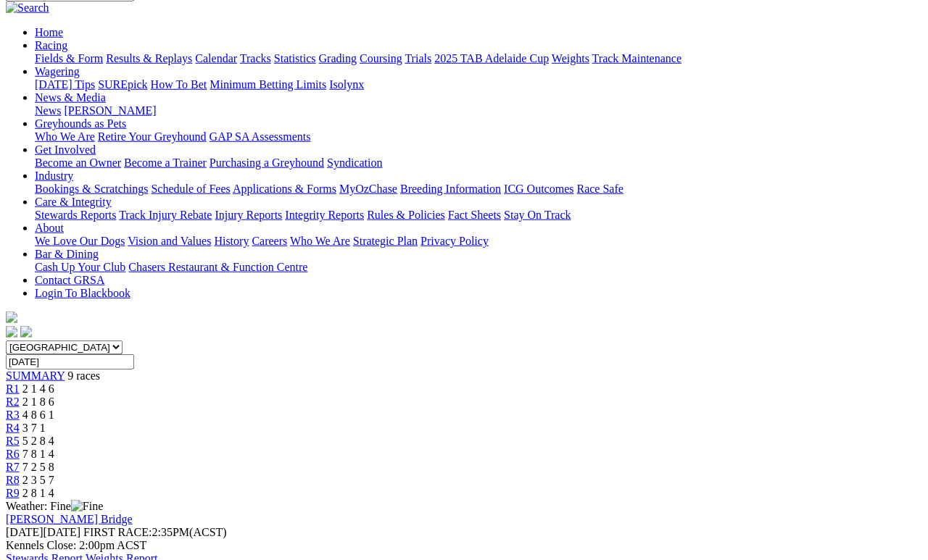 The image size is (928, 560). I want to click on a: Applications & Forms, so click(284, 189).